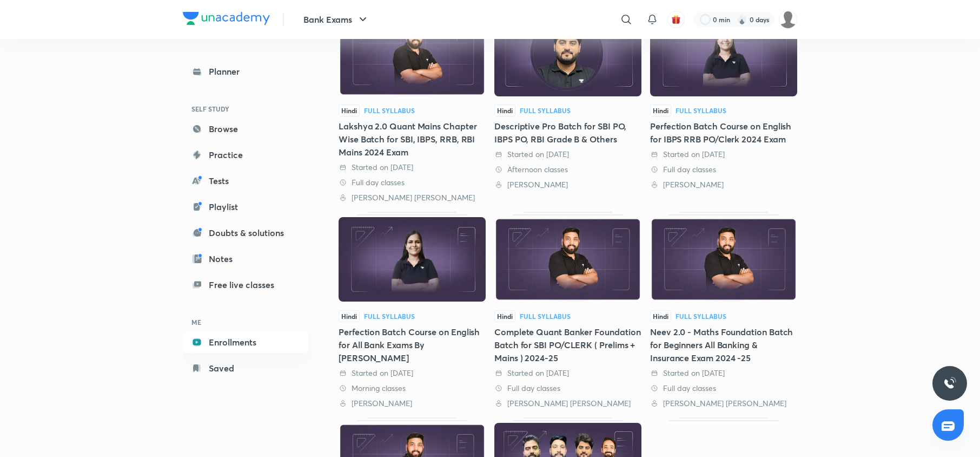 The height and width of the screenshot is (457, 980). What do you see at coordinates (568, 154) in the screenshot?
I see `div: Started on 21 Oct 2024` at bounding box center [568, 154].